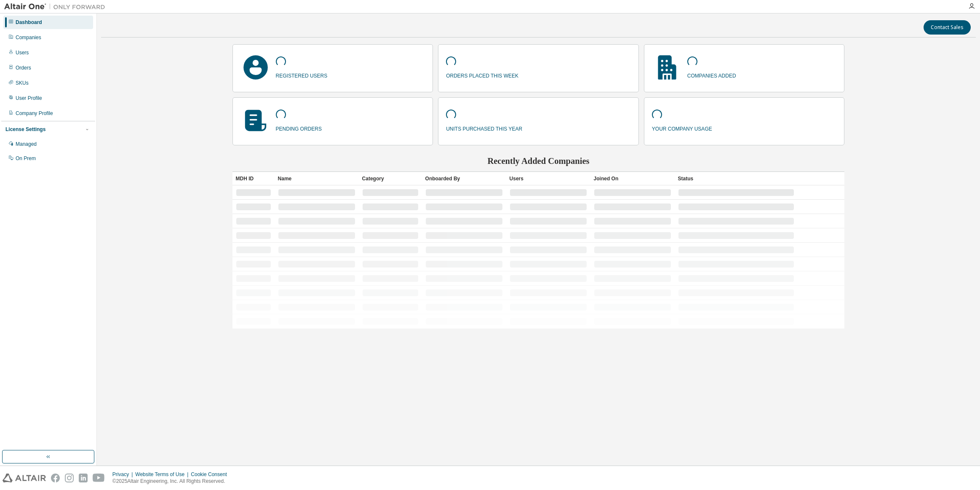 Image resolution: width=980 pixels, height=490 pixels. I want to click on p: registered users, so click(302, 74).